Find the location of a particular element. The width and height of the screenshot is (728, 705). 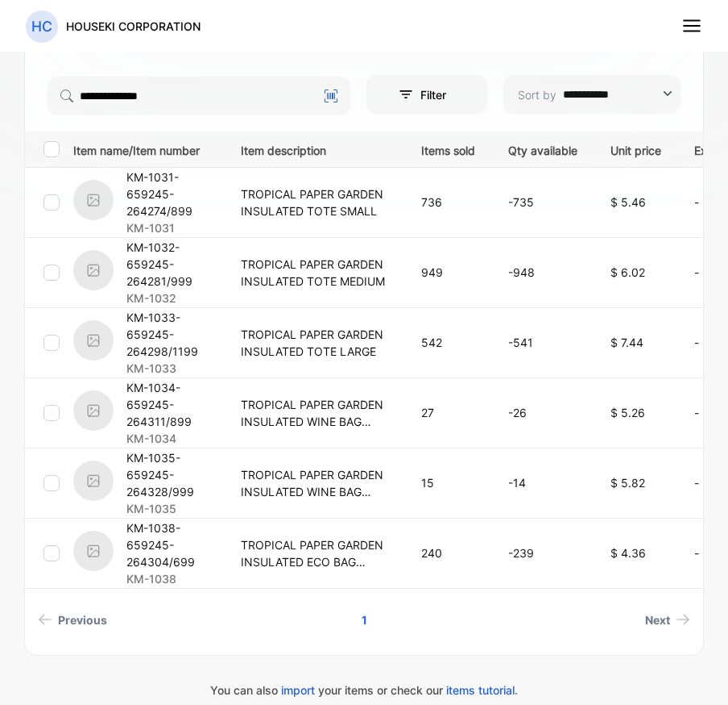

p: 949 is located at coordinates (448, 272).